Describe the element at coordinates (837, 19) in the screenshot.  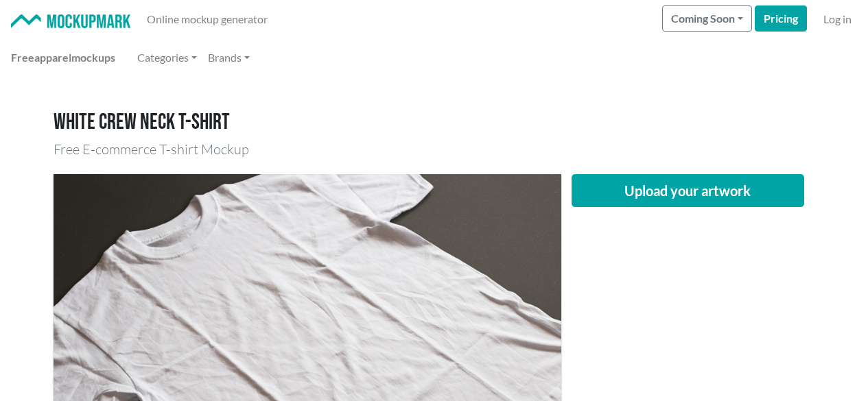
I see `a: Log in` at that location.